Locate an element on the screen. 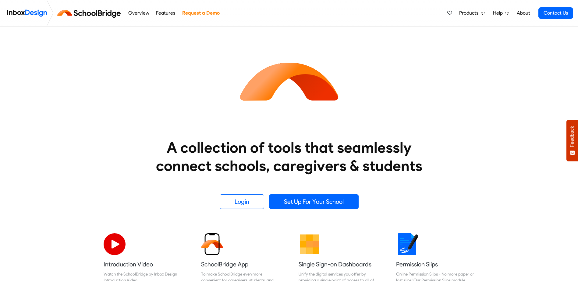  span: Feedback is located at coordinates (572, 137).